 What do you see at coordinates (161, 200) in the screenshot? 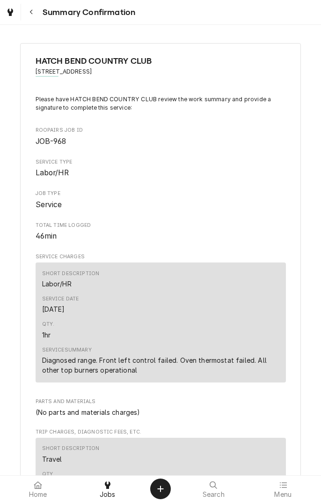
I see `div: Job Type` at bounding box center [161, 200].